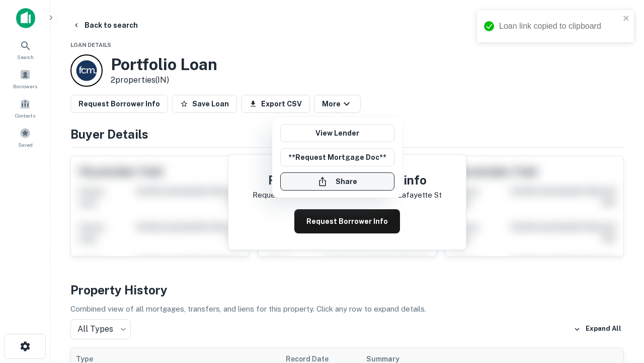  What do you see at coordinates (560, 26) in the screenshot?
I see `div: Loan link copied to clipboard` at bounding box center [560, 26].